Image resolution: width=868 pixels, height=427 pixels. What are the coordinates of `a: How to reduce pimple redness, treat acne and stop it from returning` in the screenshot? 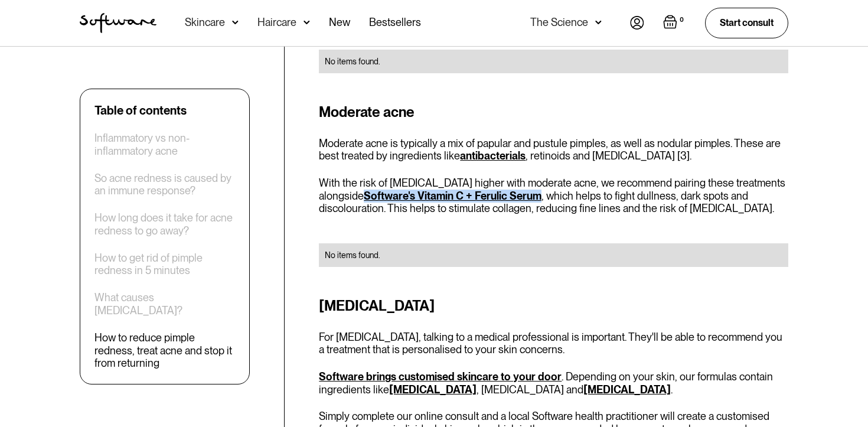 It's located at (165, 350).